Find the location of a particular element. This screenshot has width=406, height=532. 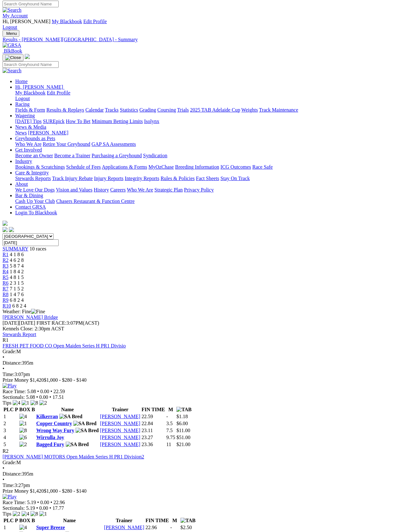

a: Bookings & Scratchings is located at coordinates (40, 167).